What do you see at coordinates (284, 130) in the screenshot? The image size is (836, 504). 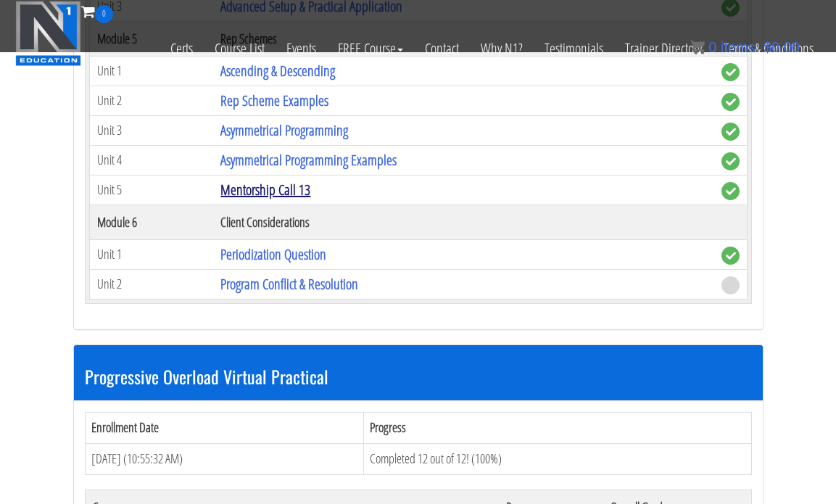 I see `a: Asymmetrical Programming` at bounding box center [284, 130].